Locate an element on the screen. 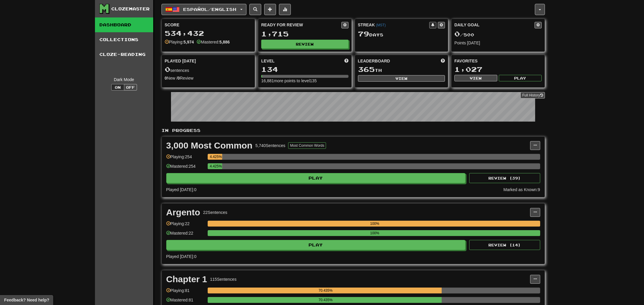 The height and width of the screenshot is (305, 644). strong: 5,886 is located at coordinates (224, 42).